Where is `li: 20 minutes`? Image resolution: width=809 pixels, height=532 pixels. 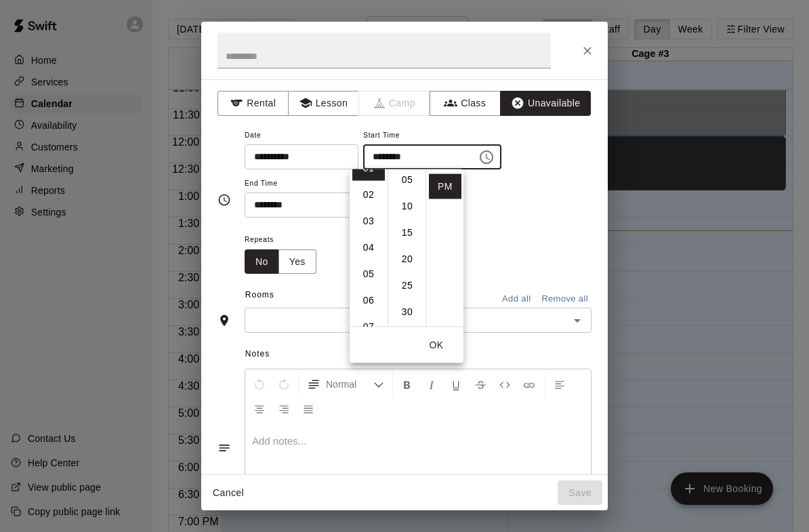
li: 20 minutes is located at coordinates (407, 259).